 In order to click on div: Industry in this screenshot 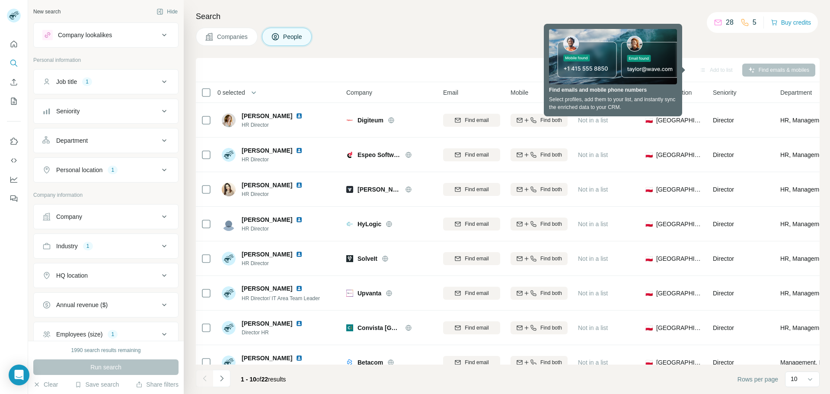, I will do `click(67, 246)`.